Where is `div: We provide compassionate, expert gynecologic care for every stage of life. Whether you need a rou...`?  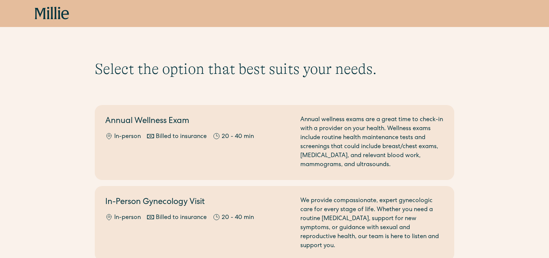 div: We provide compassionate, expert gynecologic care for every stage of life. Whether you need a rou... is located at coordinates (372, 223).